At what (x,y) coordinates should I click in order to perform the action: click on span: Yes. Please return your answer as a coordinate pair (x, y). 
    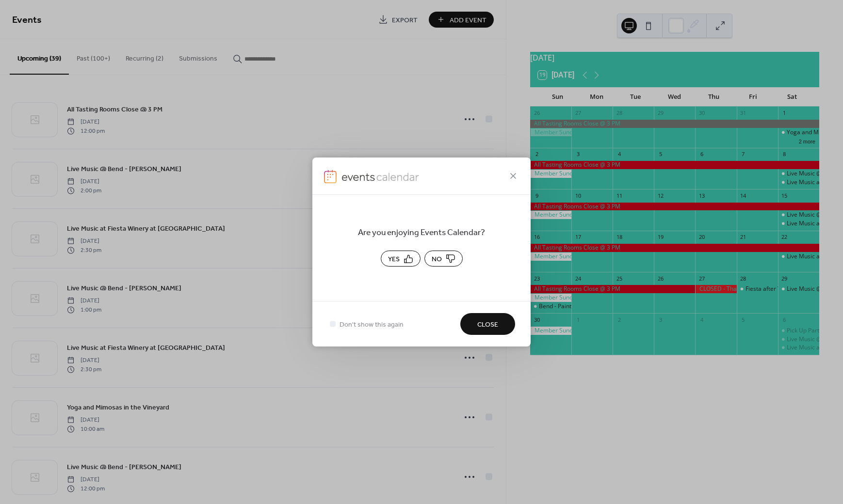
    Looking at the image, I should click on (394, 259).